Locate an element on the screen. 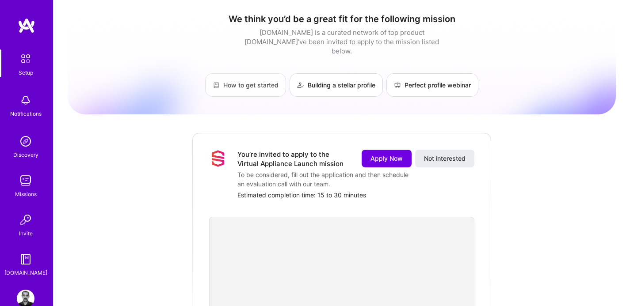  img: Perfect profile webinar is located at coordinates (397, 85).